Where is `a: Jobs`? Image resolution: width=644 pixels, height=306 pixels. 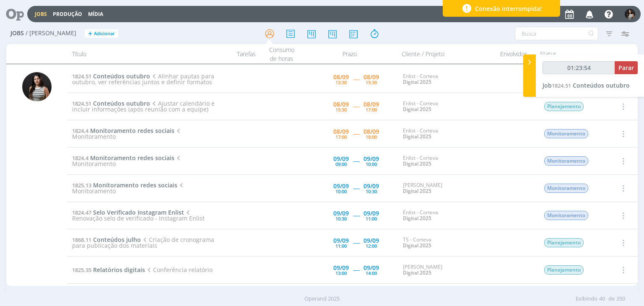
a: Jobs is located at coordinates (41, 14).